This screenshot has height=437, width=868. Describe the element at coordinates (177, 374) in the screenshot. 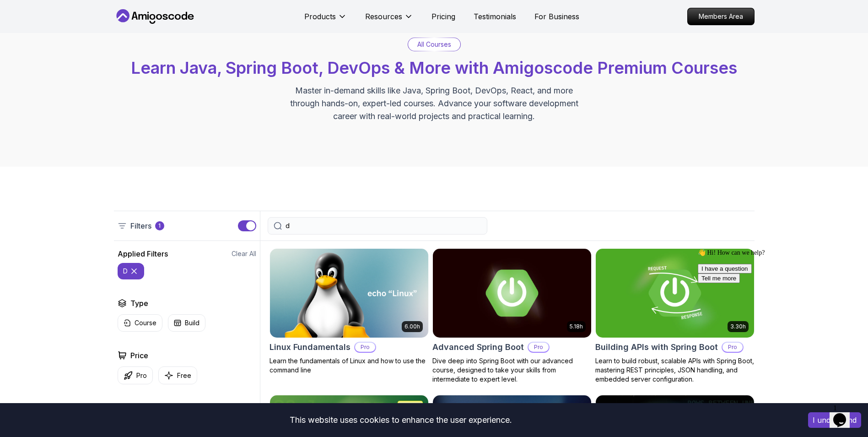

I see `button: Free` at that location.